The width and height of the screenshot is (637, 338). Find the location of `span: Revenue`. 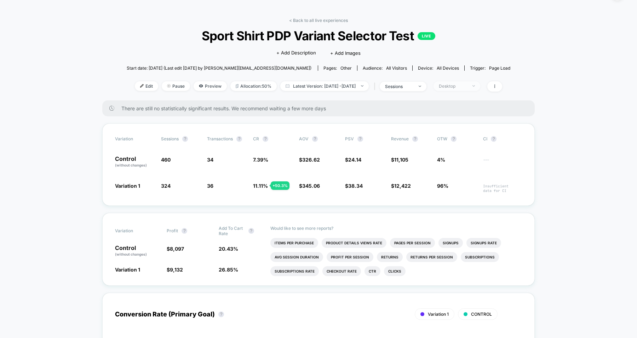

span: Revenue is located at coordinates (400, 139).